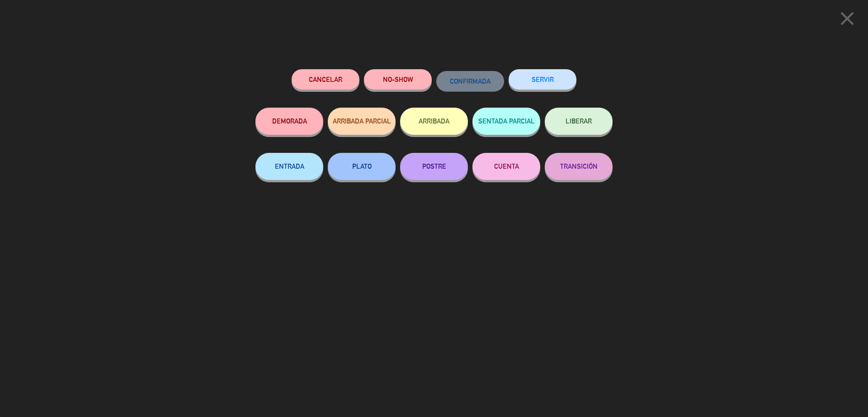  What do you see at coordinates (506, 167) in the screenshot?
I see `button: CUENTA` at bounding box center [506, 167].